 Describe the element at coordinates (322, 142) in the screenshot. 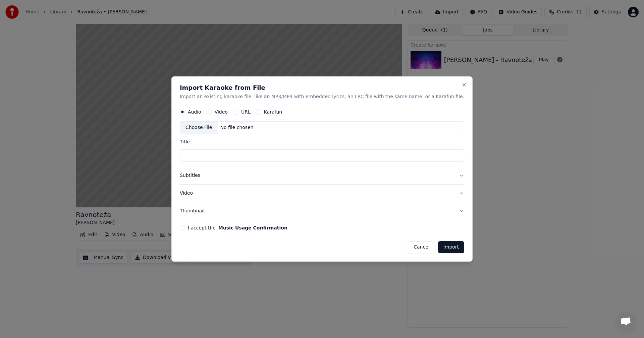

I see `label: Title` at that location.